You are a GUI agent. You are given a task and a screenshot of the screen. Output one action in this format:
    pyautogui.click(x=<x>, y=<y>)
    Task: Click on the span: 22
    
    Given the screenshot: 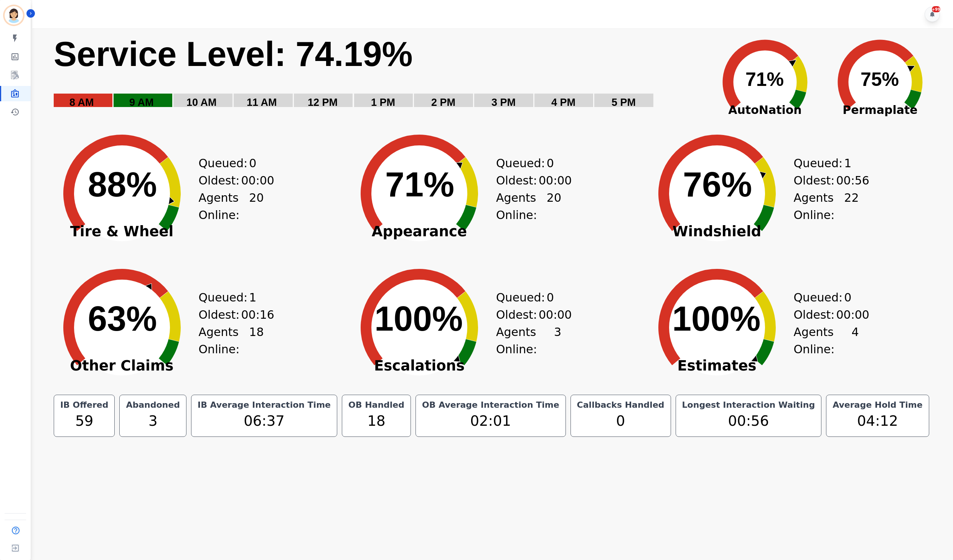 What is the action you would take?
    pyautogui.click(x=851, y=207)
    